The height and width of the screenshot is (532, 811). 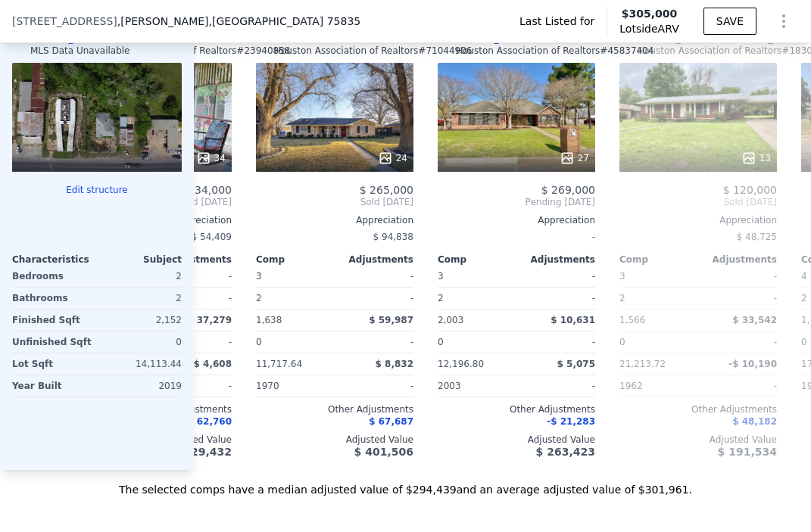 What do you see at coordinates (730, 21) in the screenshot?
I see `button: SAVE` at bounding box center [730, 21].